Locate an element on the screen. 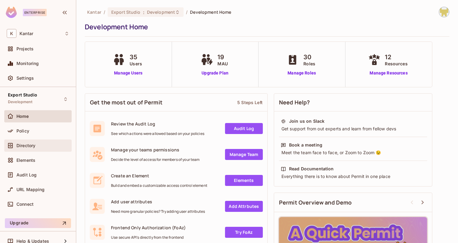 This screenshot has height=243, width=458. span: Review the Audit Log is located at coordinates (158, 124).